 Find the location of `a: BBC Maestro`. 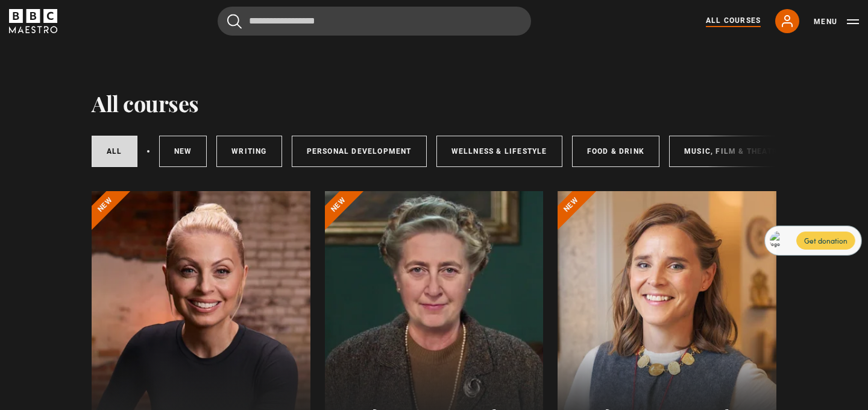

a: BBC Maestro is located at coordinates (33, 21).